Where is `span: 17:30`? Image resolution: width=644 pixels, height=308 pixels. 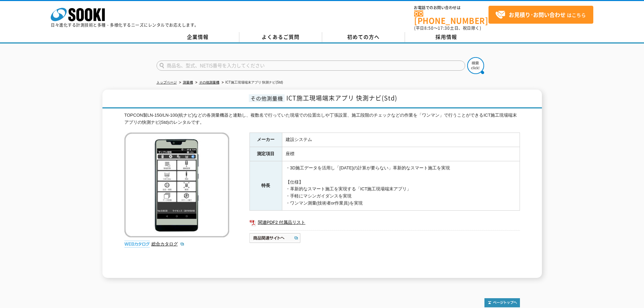 span: 17:30 is located at coordinates (444, 28).